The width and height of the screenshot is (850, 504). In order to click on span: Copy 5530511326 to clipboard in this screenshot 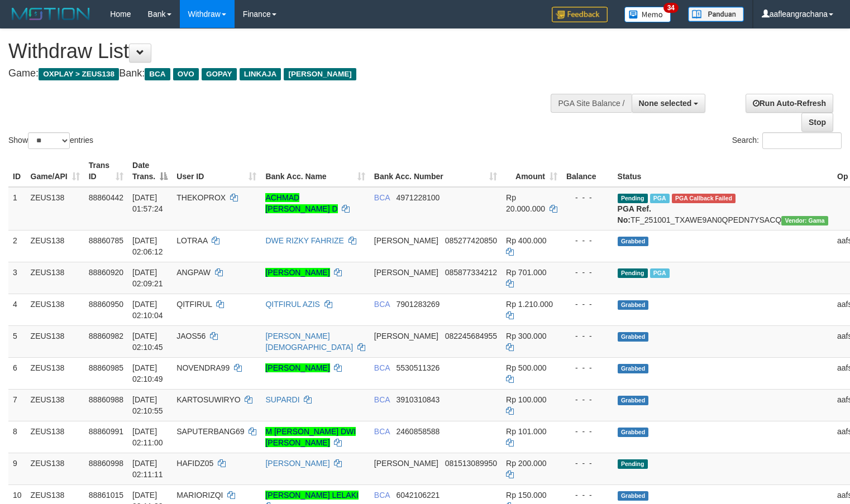, I will do `click(418, 367)`.